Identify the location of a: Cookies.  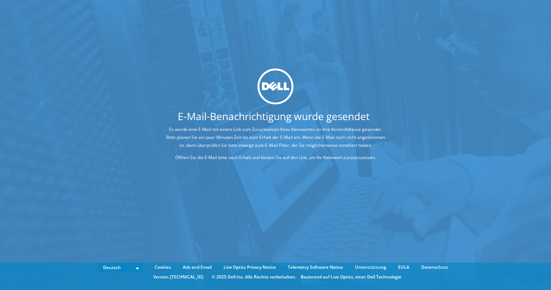
(163, 267).